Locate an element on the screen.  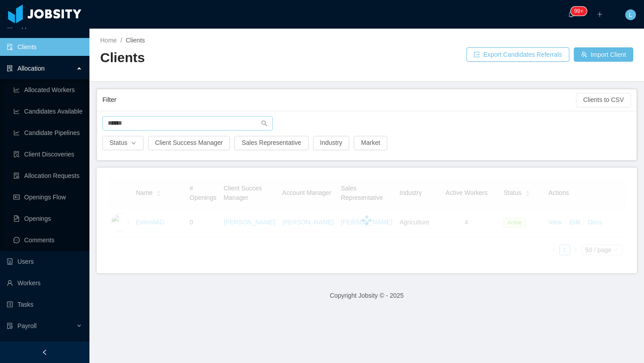
h2: Clients is located at coordinates (234, 57).